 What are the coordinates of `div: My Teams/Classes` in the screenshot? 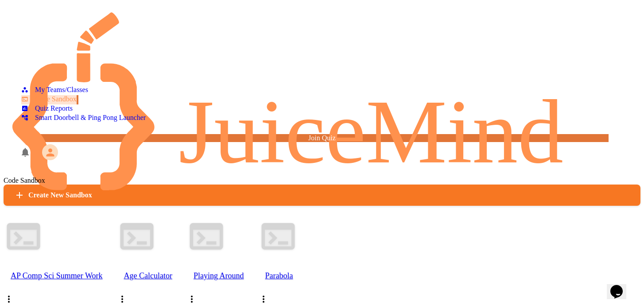 It's located at (54, 90).